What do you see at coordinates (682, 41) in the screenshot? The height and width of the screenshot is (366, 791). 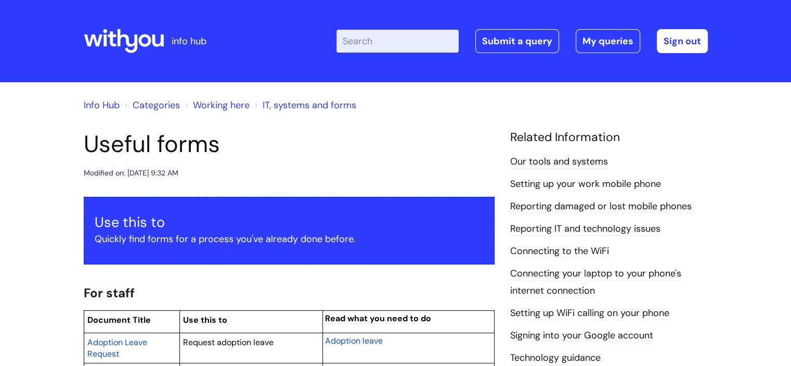 I see `a: Sign out` at bounding box center [682, 41].